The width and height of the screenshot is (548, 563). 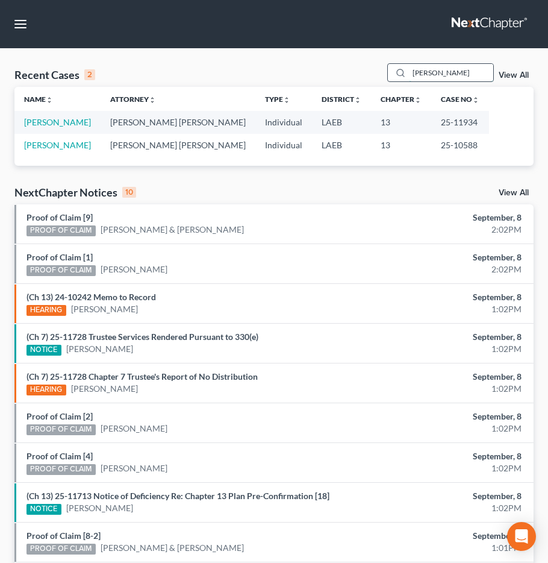 I want to click on a: Proof of Claim [8-2], so click(x=63, y=535).